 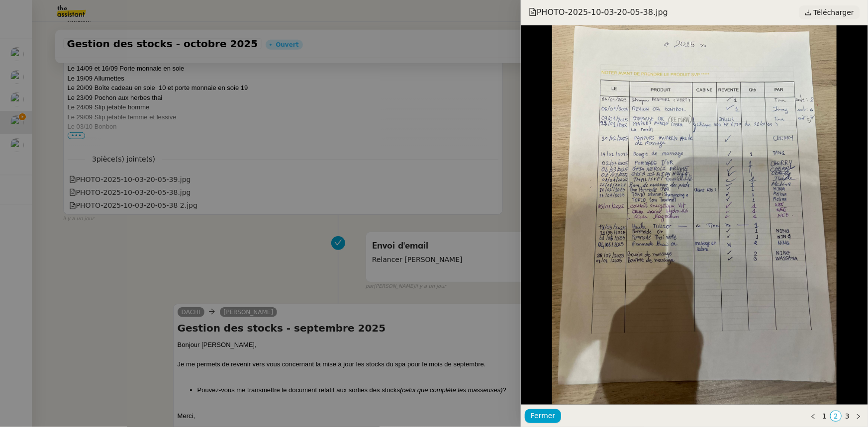 I want to click on button: Fermer, so click(x=542, y=416).